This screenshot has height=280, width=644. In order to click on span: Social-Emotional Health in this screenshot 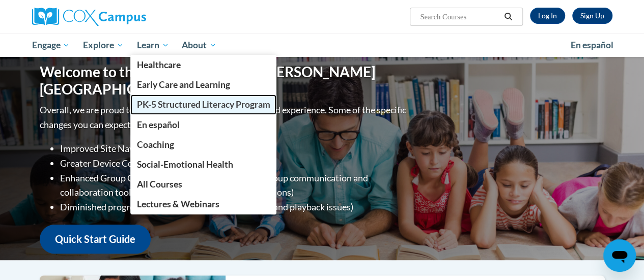, I will do `click(185, 164)`.